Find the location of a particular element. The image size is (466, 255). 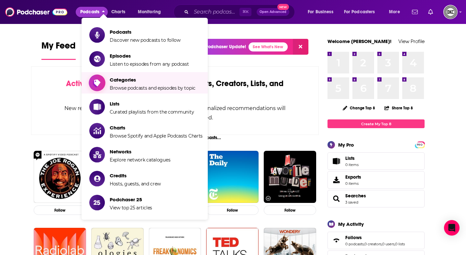

a: 0 podcasts is located at coordinates (354, 244).